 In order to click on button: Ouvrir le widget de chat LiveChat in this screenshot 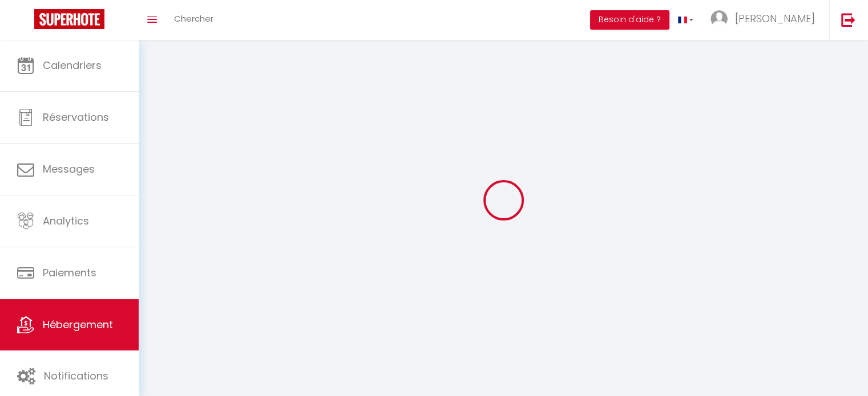, I will do `click(26, 21)`.